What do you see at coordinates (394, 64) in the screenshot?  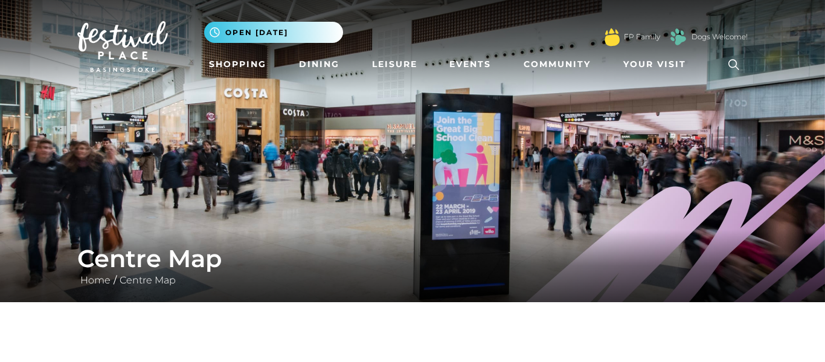 I see `a: Leisure` at bounding box center [394, 64].